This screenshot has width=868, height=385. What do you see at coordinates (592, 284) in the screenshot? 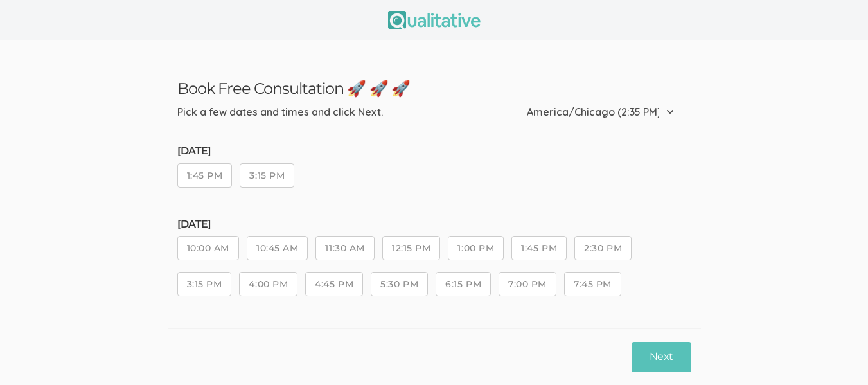
I see `button: 7:45 PM` at bounding box center [592, 284].